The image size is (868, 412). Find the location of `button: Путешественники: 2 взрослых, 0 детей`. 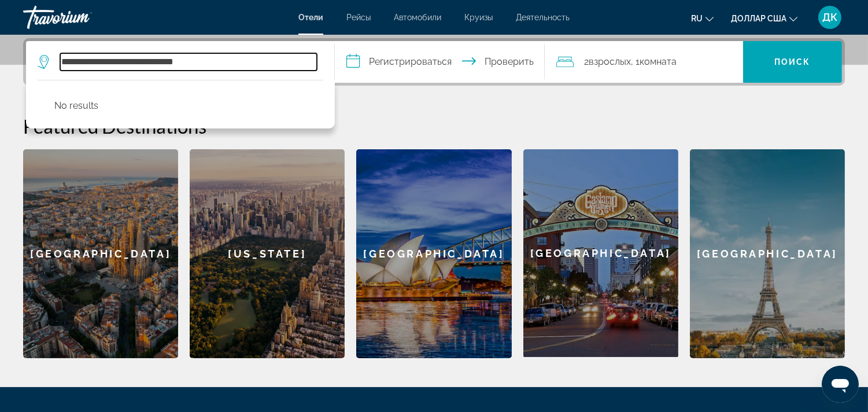

button: Путешественники: 2 взрослых, 0 детей is located at coordinates (643, 62).